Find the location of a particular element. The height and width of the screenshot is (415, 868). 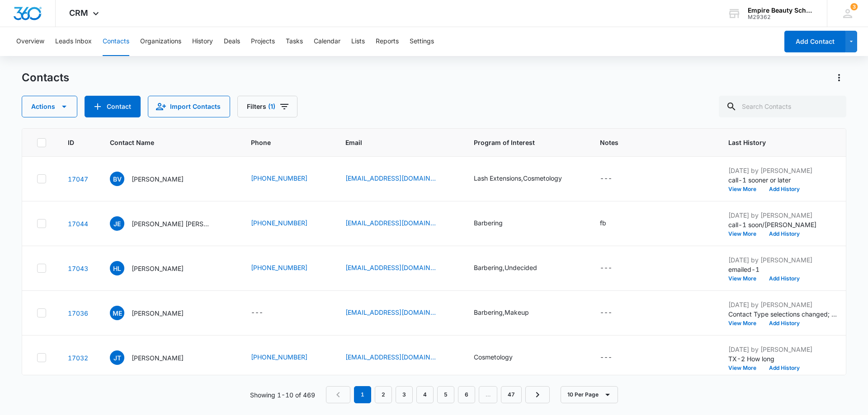

div: Contact Name - Mary Elliott - Select to Edit Field is located at coordinates (154, 313).